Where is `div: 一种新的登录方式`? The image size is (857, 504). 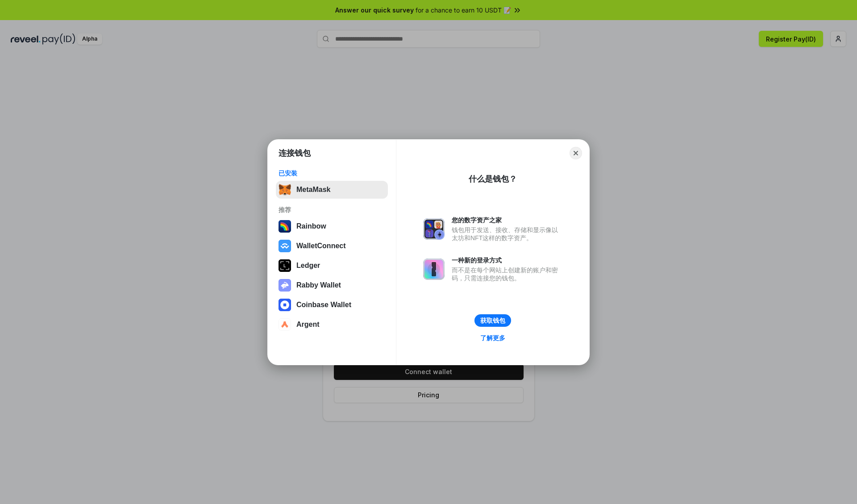 div: 一种新的登录方式 is located at coordinates (507, 260).